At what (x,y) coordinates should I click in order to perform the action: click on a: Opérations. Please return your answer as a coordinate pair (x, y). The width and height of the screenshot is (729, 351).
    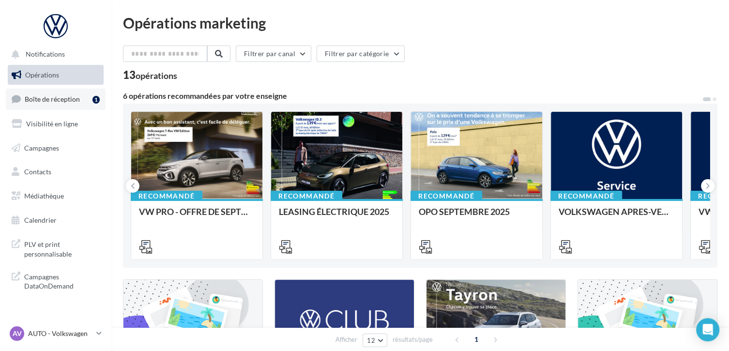
    Looking at the image, I should click on (56, 75).